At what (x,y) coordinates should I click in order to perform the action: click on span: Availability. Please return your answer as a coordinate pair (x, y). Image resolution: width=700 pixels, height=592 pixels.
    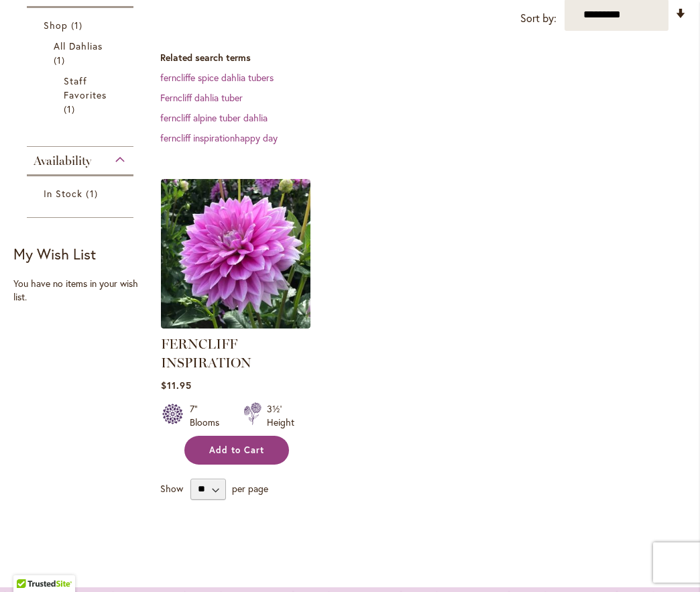
    Looking at the image, I should click on (63, 161).